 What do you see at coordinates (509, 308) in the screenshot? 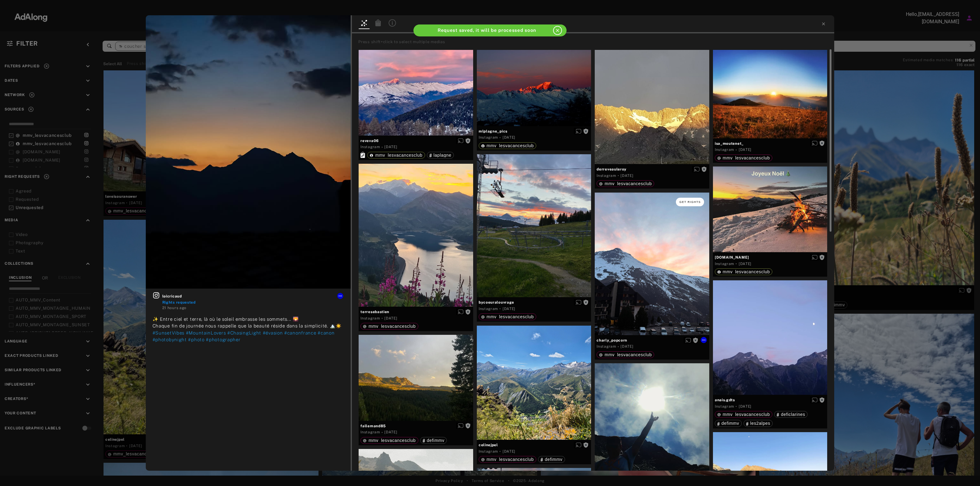
I see `time: 2024-07-12T18:00:46.000Z` at bounding box center [509, 308].